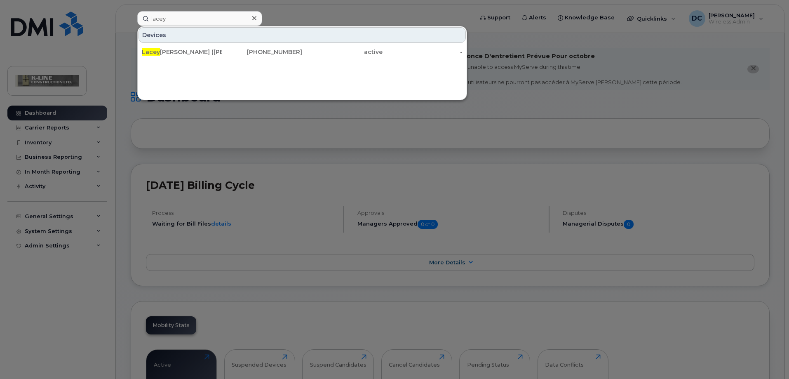 The height and width of the screenshot is (379, 789). I want to click on span: Lacey, so click(151, 52).